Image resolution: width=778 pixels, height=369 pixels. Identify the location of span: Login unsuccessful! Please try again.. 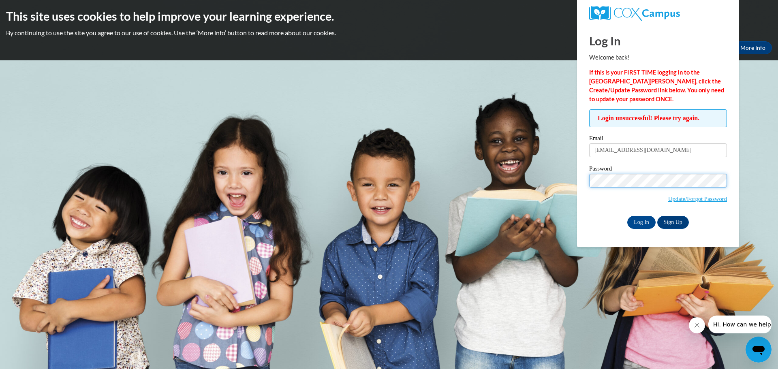
(658, 118).